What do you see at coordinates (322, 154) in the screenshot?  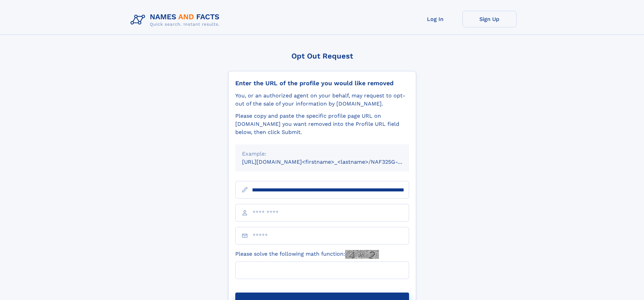 I see `div: Example:` at bounding box center [322, 154].